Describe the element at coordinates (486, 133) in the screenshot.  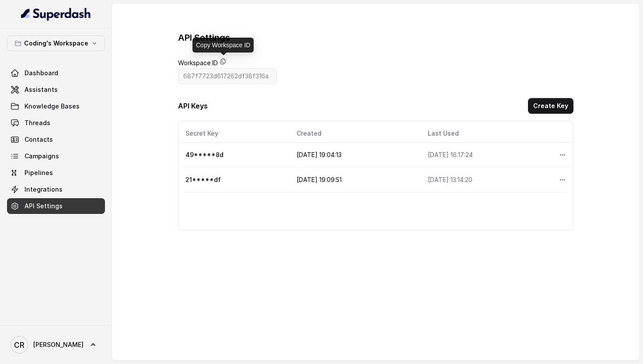
I see `th: Last Used` at that location.